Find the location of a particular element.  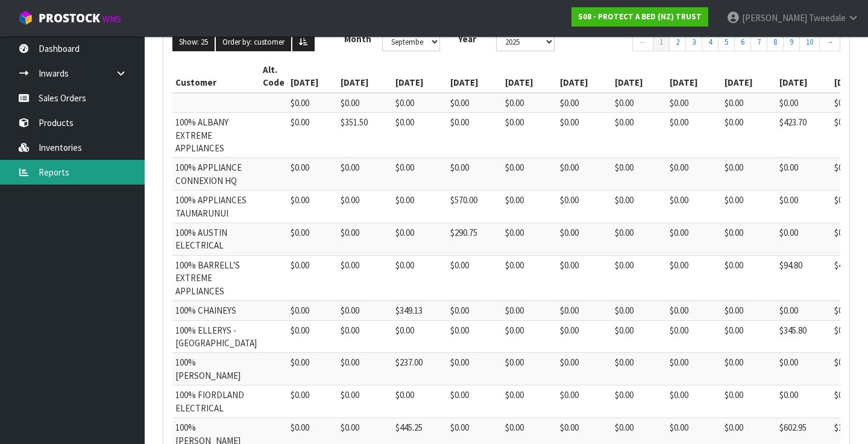

th: Alt. Code is located at coordinates (273, 77).